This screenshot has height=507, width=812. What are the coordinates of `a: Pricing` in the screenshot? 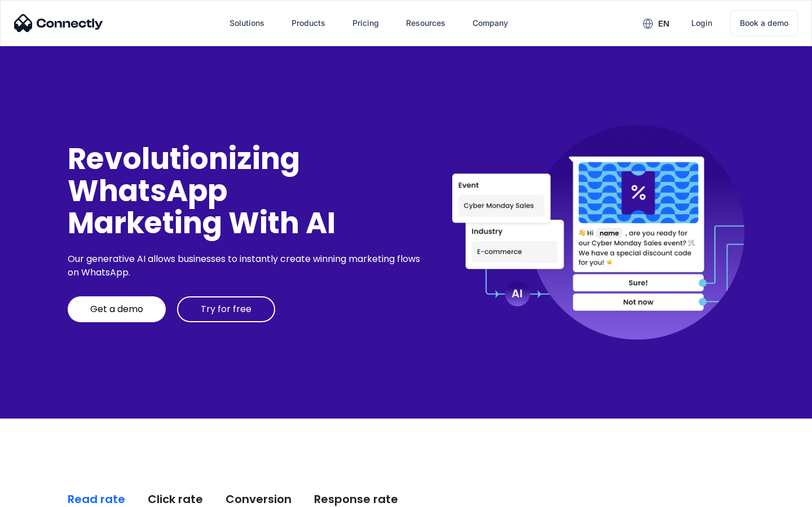 It's located at (365, 23).